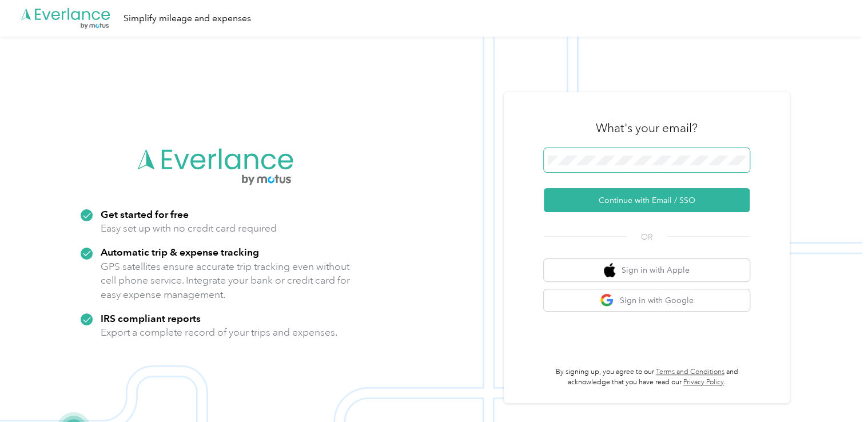  I want to click on a: Privacy Policy, so click(704, 382).